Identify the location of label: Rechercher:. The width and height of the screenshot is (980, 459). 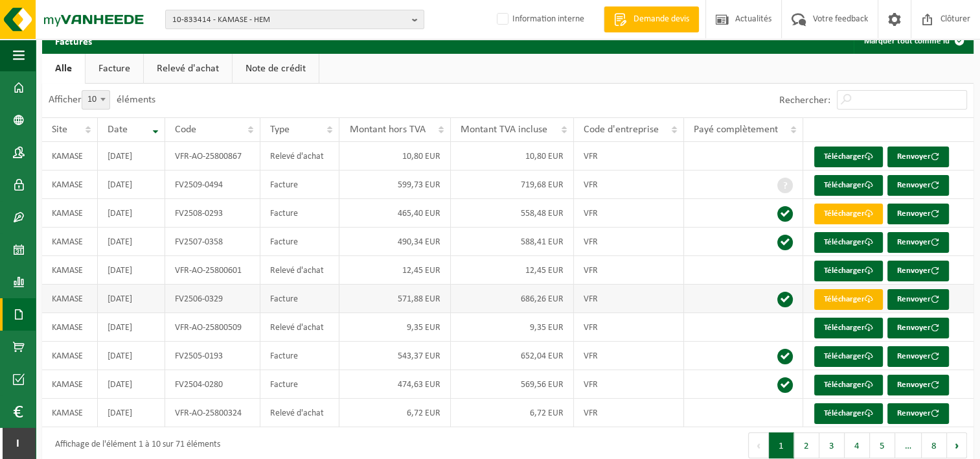
(805, 100).